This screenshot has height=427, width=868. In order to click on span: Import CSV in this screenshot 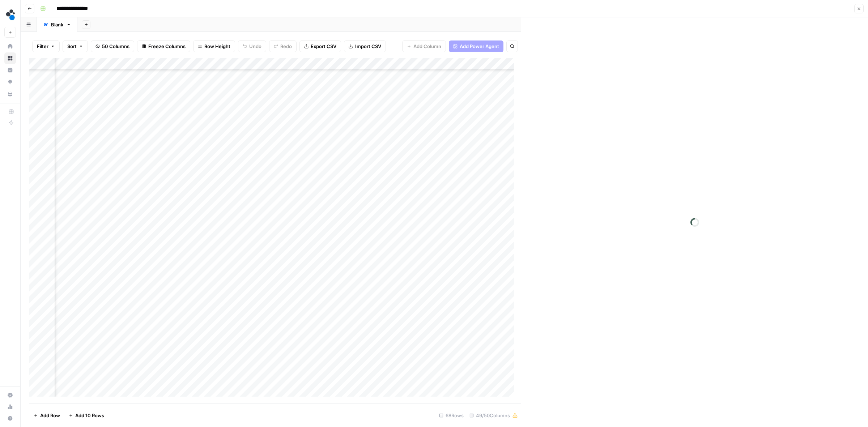, I will do `click(368, 47)`.